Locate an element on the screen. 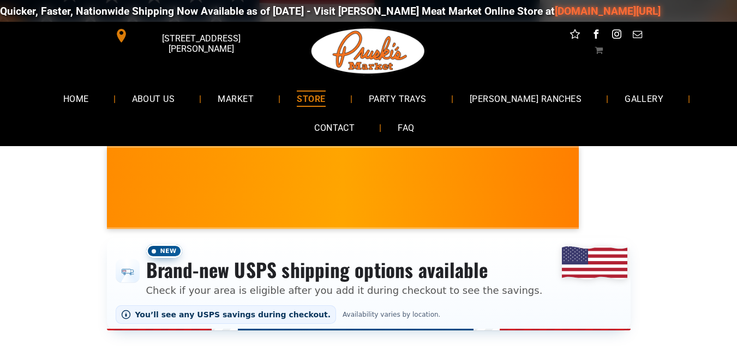 The width and height of the screenshot is (737, 350). span: You’ll see any USPS savings during checkout. is located at coordinates (233, 315).